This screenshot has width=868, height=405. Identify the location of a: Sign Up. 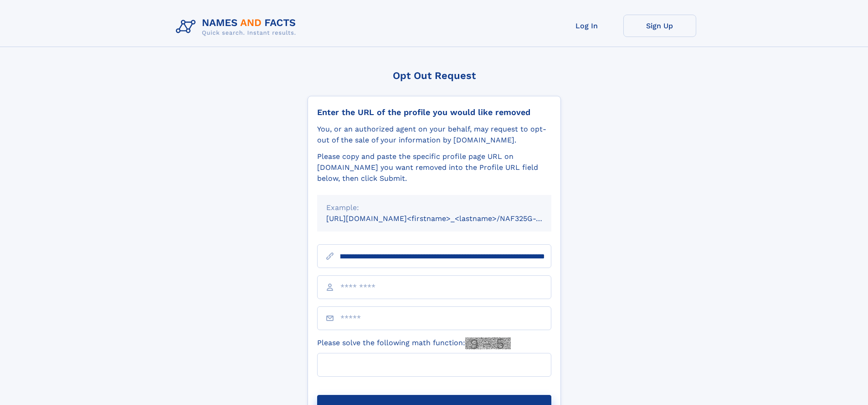
(660, 25).